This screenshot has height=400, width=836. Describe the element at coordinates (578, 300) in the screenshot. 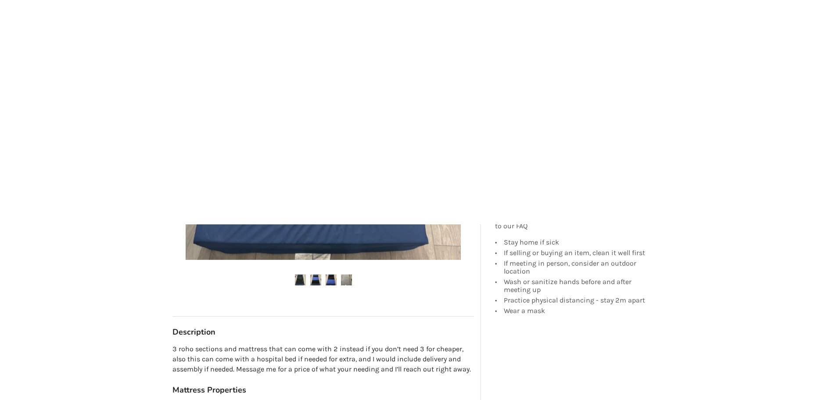

I see `div: Practice physical distancing - stay 2m apart` at that location.